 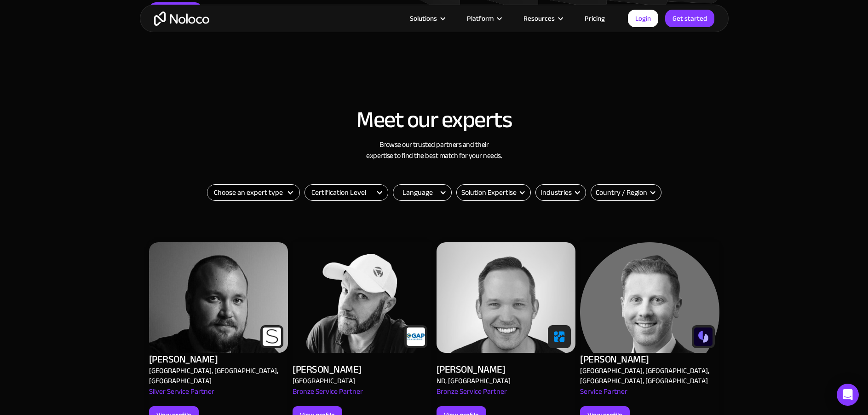 I want to click on a: Get started, so click(x=689, y=18).